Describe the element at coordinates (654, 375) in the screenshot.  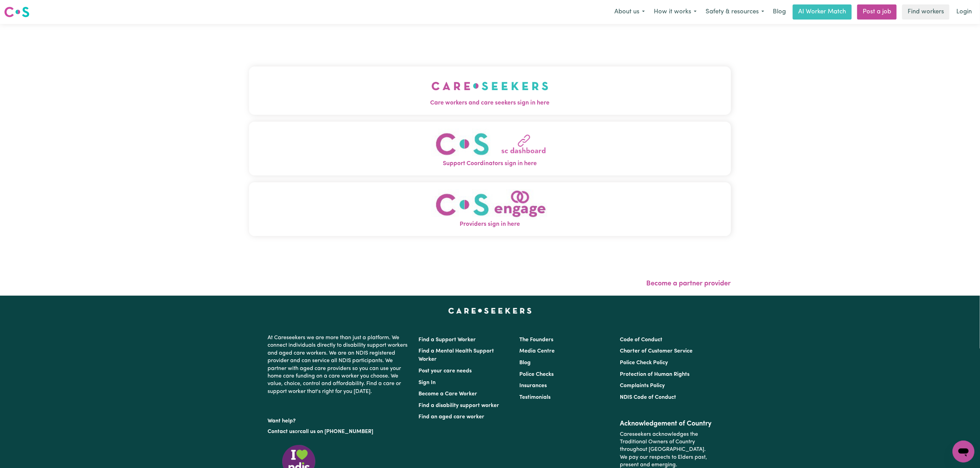
I see `a: Protection of Human Rights` at that location.